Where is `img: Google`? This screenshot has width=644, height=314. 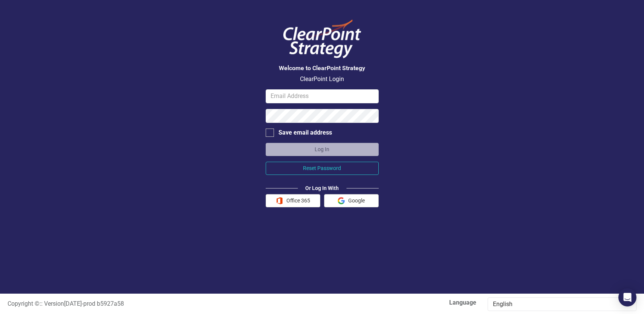
img: Google is located at coordinates (341, 200).